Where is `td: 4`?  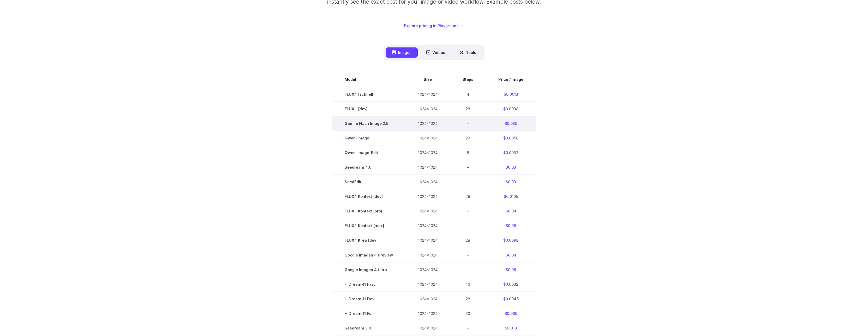 td: 4 is located at coordinates (468, 94).